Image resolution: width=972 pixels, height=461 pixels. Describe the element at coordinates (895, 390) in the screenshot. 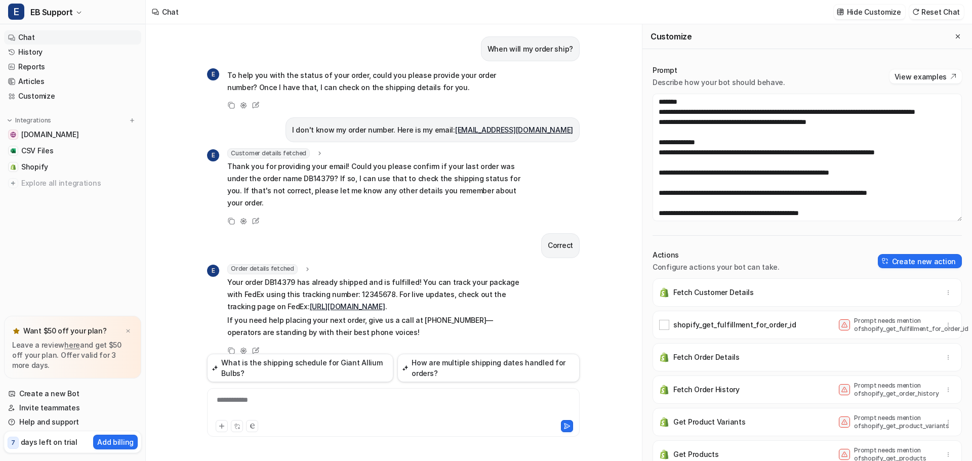

I see `p: Prompt needs mention of shopify_get_order_history` at that location.